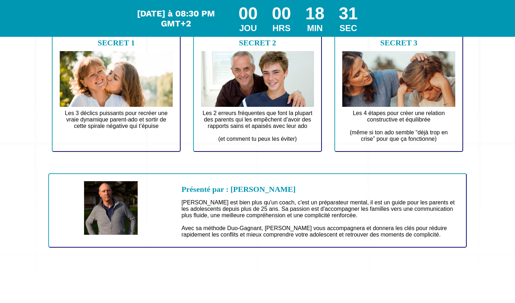 The height and width of the screenshot is (303, 515). I want to click on div: SEC, so click(348, 28).